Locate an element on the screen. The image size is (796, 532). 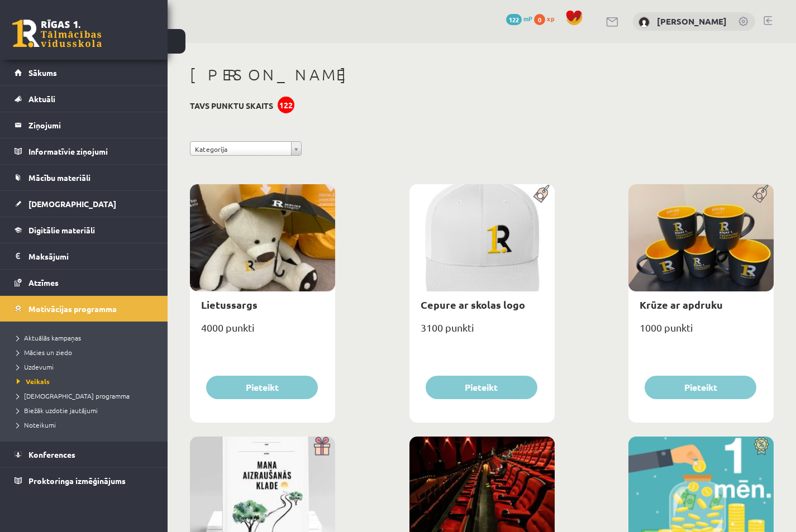
h3: Tavs punktu skaits is located at coordinates (231, 106).